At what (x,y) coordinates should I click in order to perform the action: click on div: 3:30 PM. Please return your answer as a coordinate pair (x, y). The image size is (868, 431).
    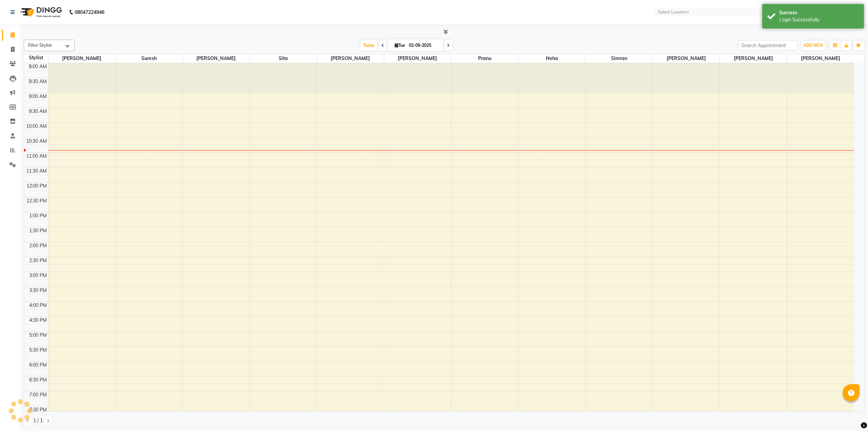
    Looking at the image, I should click on (38, 290).